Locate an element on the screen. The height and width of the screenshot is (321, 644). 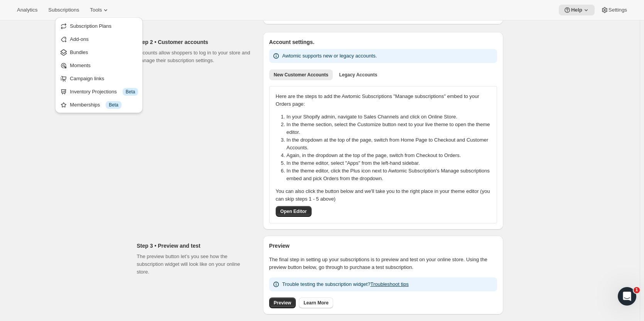
span: Open Editor is located at coordinates (294, 211).